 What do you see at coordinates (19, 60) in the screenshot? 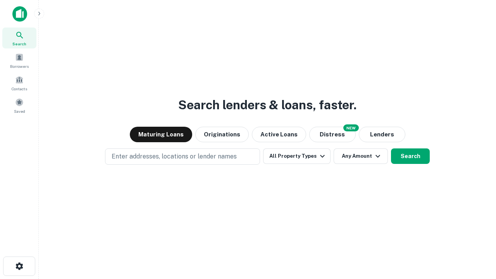
I see `a: Borrowers` at bounding box center [19, 60].